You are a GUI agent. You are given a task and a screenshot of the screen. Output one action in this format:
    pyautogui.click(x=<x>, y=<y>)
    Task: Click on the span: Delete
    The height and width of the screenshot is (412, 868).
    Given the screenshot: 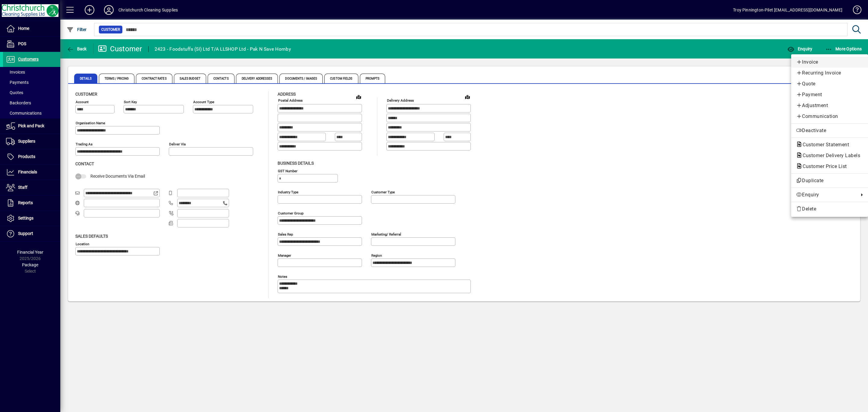 What is the action you would take?
    pyautogui.click(x=829, y=209)
    